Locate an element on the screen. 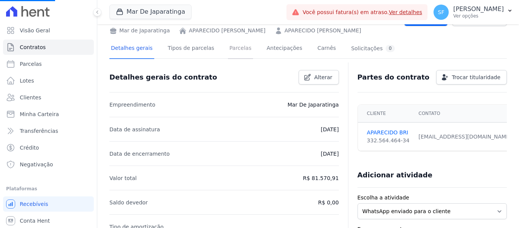  a: Carnês is located at coordinates (326, 49).